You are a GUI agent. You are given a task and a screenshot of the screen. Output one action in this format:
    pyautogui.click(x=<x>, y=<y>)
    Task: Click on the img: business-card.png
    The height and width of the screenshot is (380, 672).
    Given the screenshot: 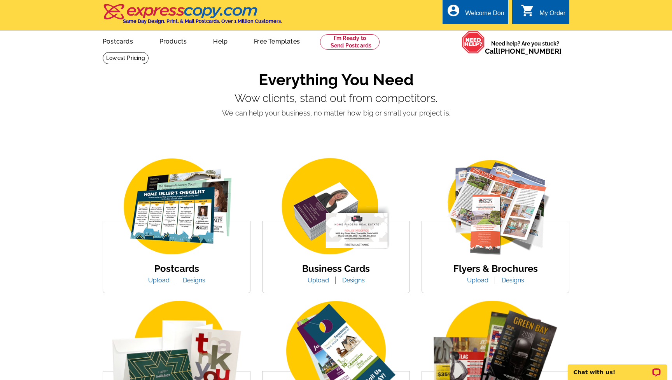 What is the action you would take?
    pyautogui.click(x=336, y=207)
    